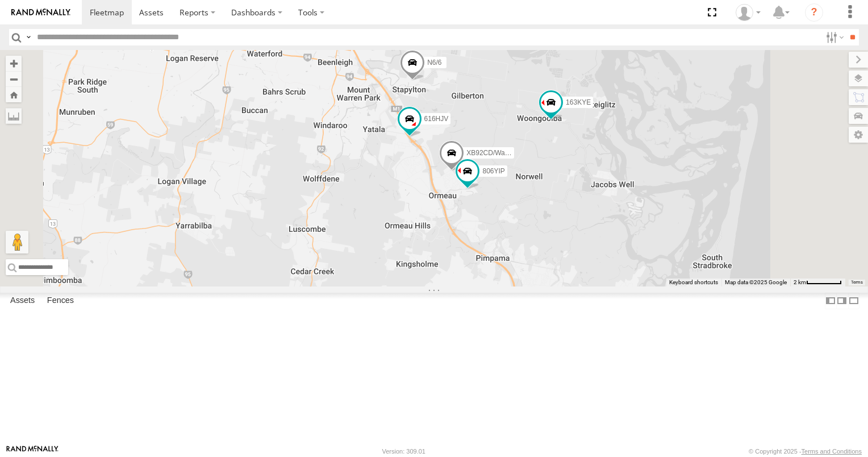  I want to click on label: Search Filter Options, so click(833, 37).